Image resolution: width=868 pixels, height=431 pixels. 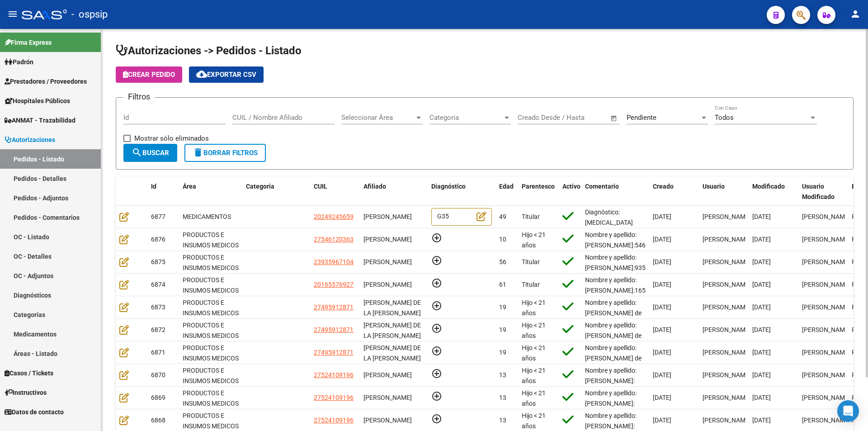 I want to click on span: Área, so click(x=189, y=186).